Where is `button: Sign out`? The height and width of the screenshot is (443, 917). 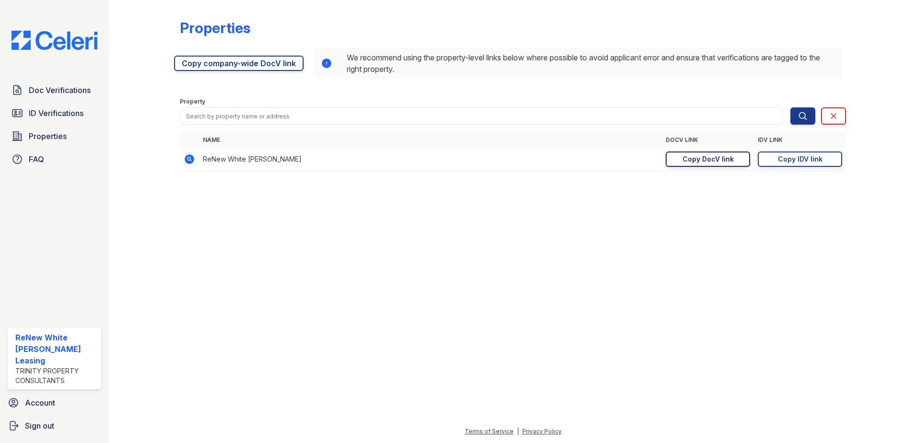
button: Sign out is located at coordinates (54, 426).